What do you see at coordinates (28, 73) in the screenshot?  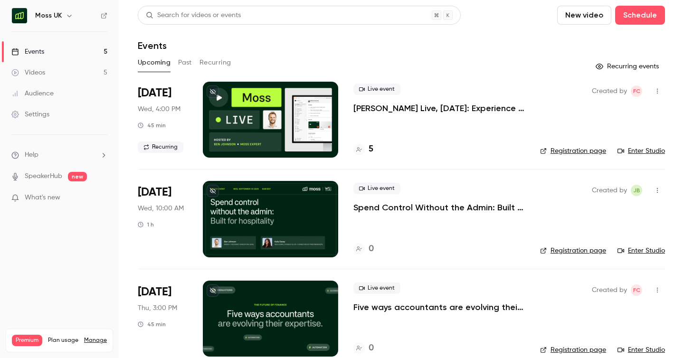 I see `div: Videos` at bounding box center [28, 73].